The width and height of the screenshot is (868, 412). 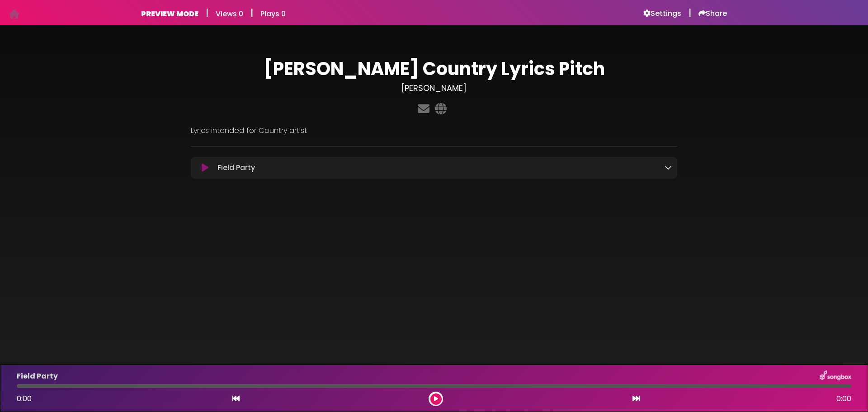 What do you see at coordinates (713, 14) in the screenshot?
I see `a: Share` at bounding box center [713, 14].